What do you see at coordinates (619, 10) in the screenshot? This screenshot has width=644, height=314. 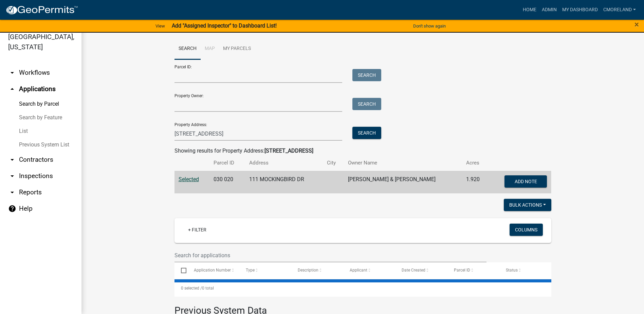 I see `a: cmoreland` at bounding box center [619, 10].